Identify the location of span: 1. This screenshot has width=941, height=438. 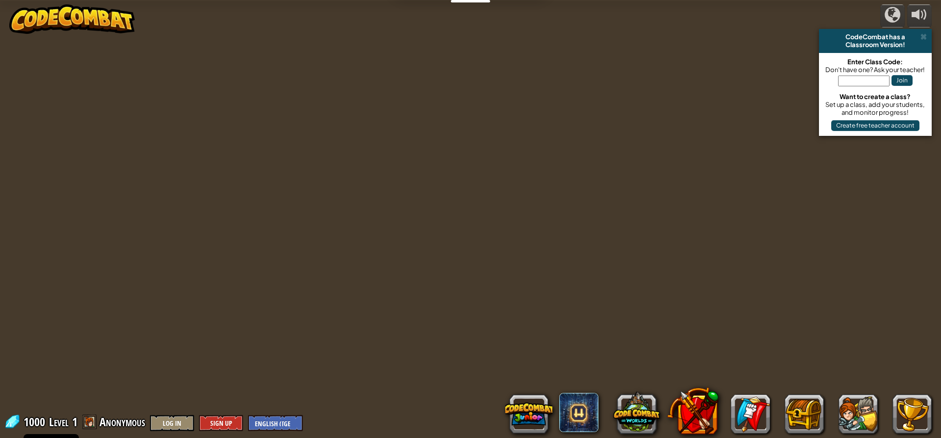
(74, 421).